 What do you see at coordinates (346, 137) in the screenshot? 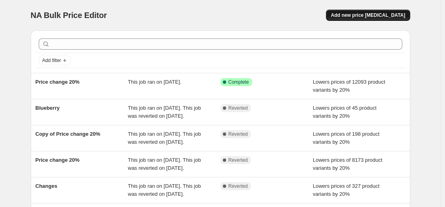
I see `span: Lowers prices of 198 product variants by 20%` at bounding box center [346, 137].